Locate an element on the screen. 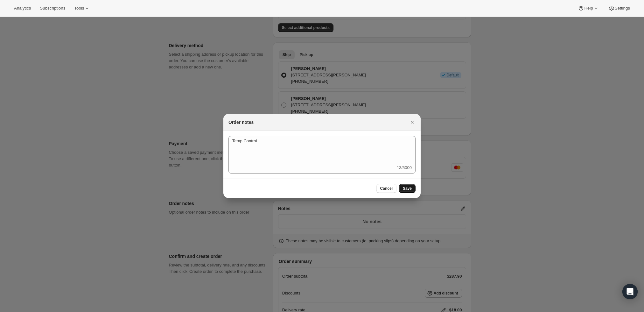  span: Cancel is located at coordinates (386, 188).